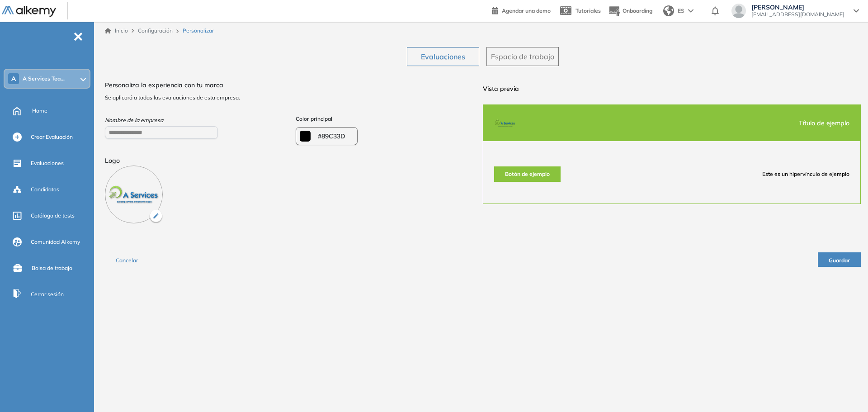 This screenshot has width=868, height=412. Describe the element at coordinates (443, 57) in the screenshot. I see `button: Evaluaciones` at that location.